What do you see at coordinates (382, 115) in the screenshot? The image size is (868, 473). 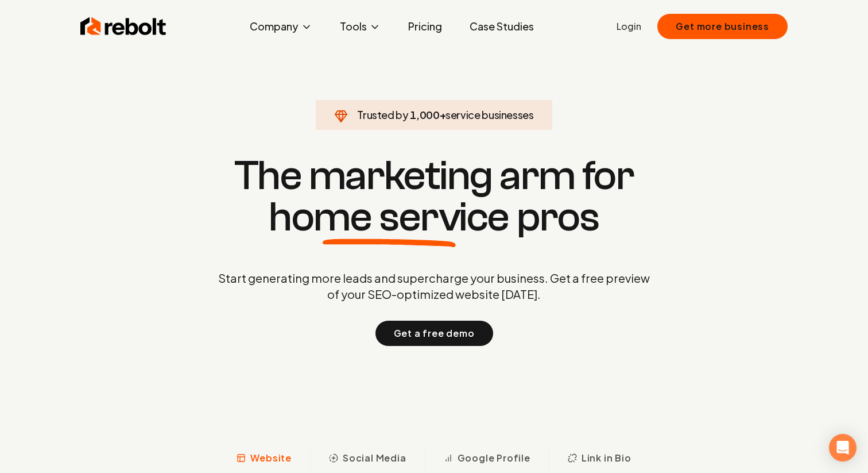 I see `span: Trusted by` at bounding box center [382, 115].